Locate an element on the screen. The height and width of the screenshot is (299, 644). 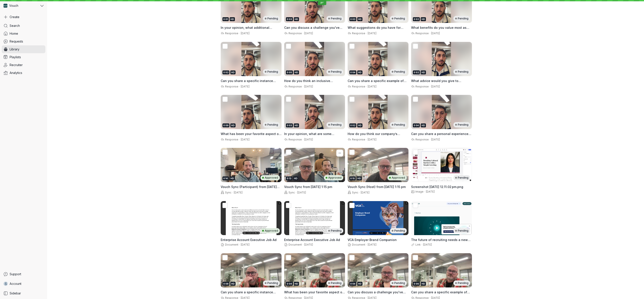
div: 0:09 is located at coordinates (226, 125).